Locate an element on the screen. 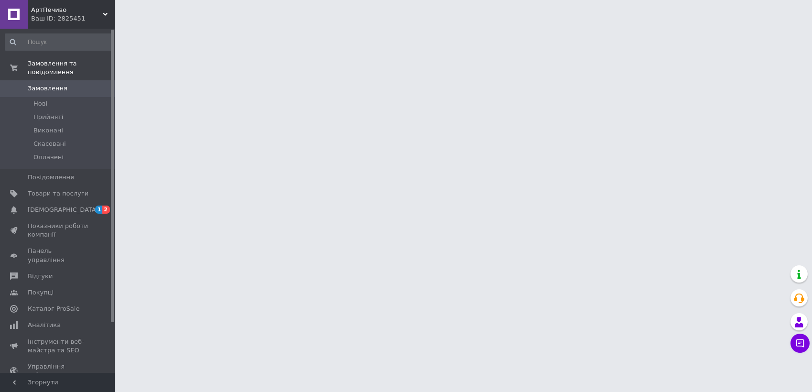 Image resolution: width=812 pixels, height=392 pixels. span: Покупці is located at coordinates (41, 293).